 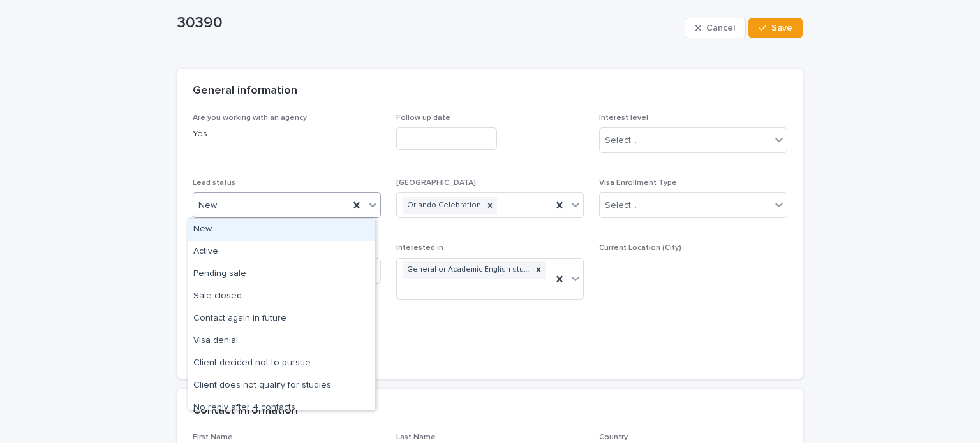 What do you see at coordinates (281, 297) in the screenshot?
I see `div: Sale closed` at bounding box center [281, 297].